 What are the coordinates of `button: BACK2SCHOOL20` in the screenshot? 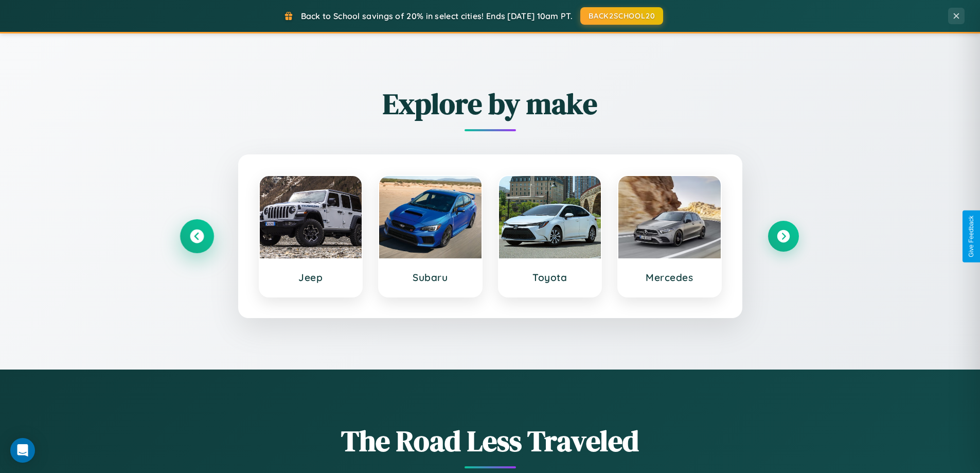 It's located at (622, 16).